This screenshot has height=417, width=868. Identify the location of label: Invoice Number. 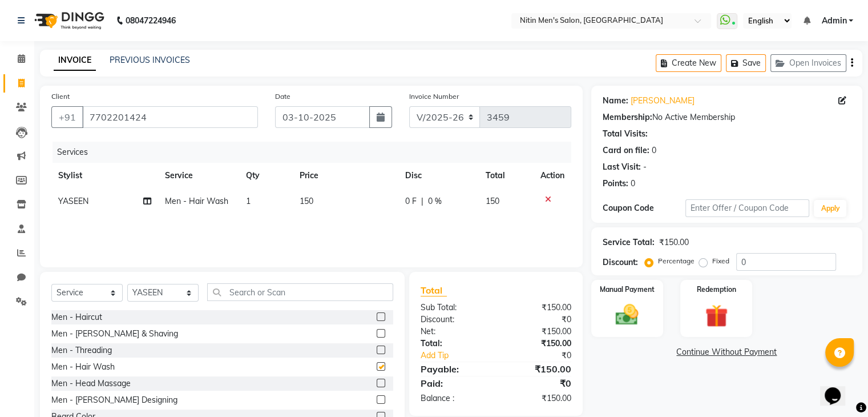
(434, 97).